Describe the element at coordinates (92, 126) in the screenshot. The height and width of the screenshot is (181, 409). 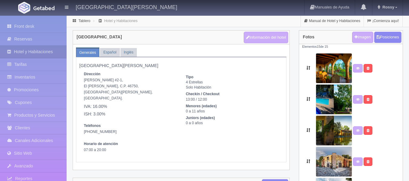
I see `strong: Teléfonos` at that location.